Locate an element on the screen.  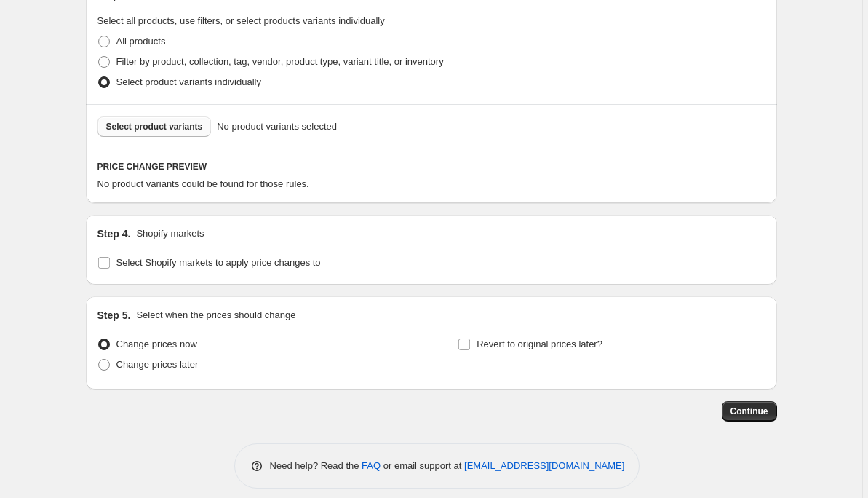
h2: Step 5. is located at coordinates (114, 316).